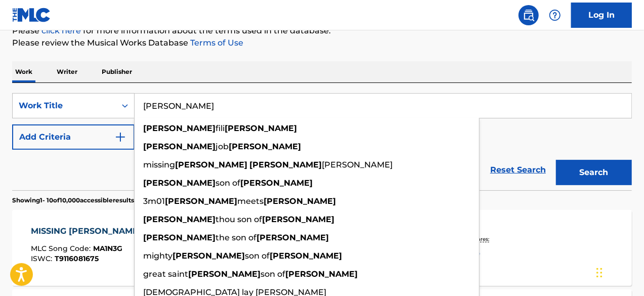  I want to click on div: Drag, so click(599, 273).